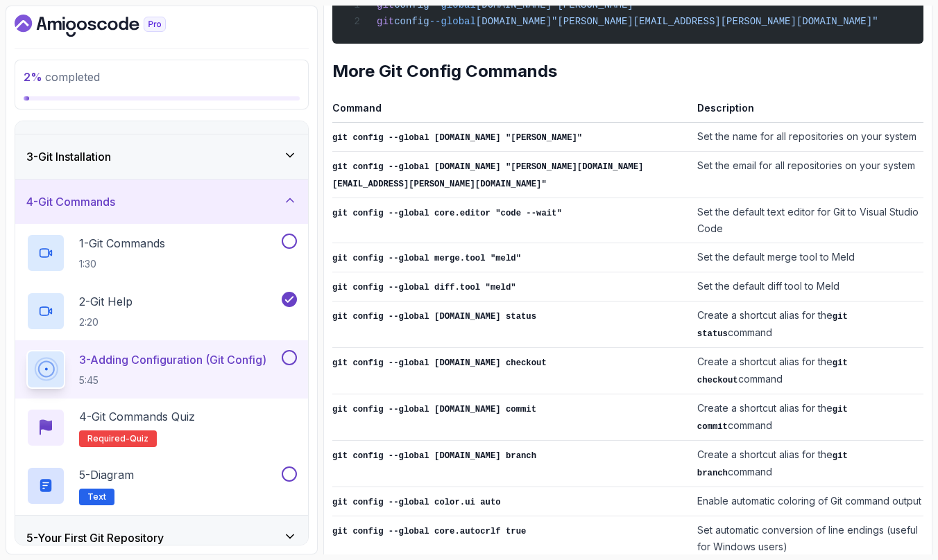 The height and width of the screenshot is (560, 938). What do you see at coordinates (772, 464) in the screenshot?
I see `code: git branch` at bounding box center [772, 464].